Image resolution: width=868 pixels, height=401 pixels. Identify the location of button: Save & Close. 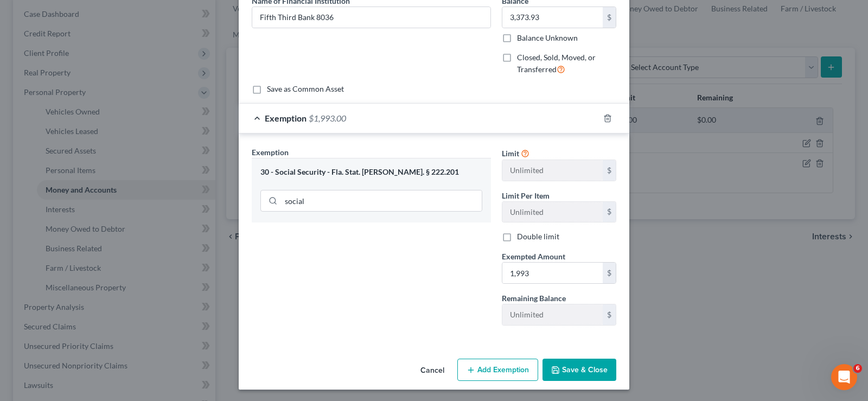
(579, 371).